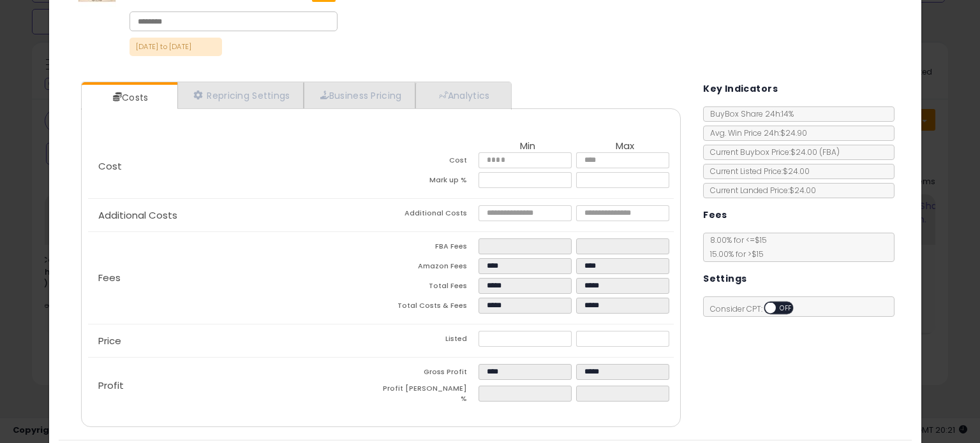 This screenshot has width=980, height=443. I want to click on span: ( FBA ), so click(830, 151).